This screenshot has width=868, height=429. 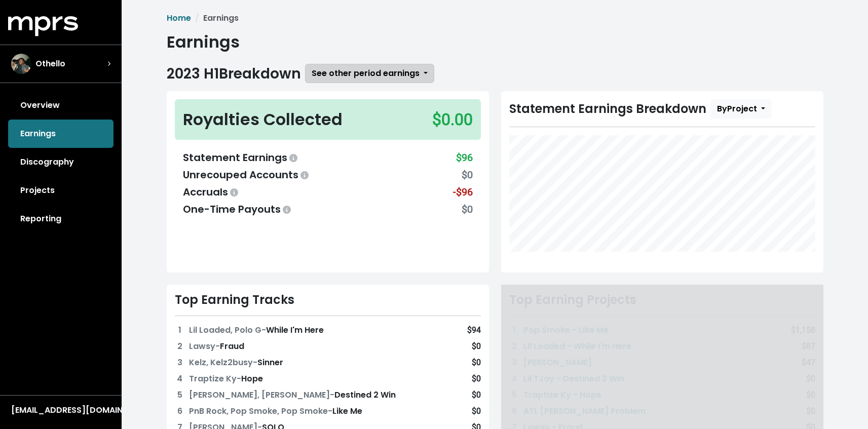 I want to click on img: The selected account / producer, so click(x=21, y=64).